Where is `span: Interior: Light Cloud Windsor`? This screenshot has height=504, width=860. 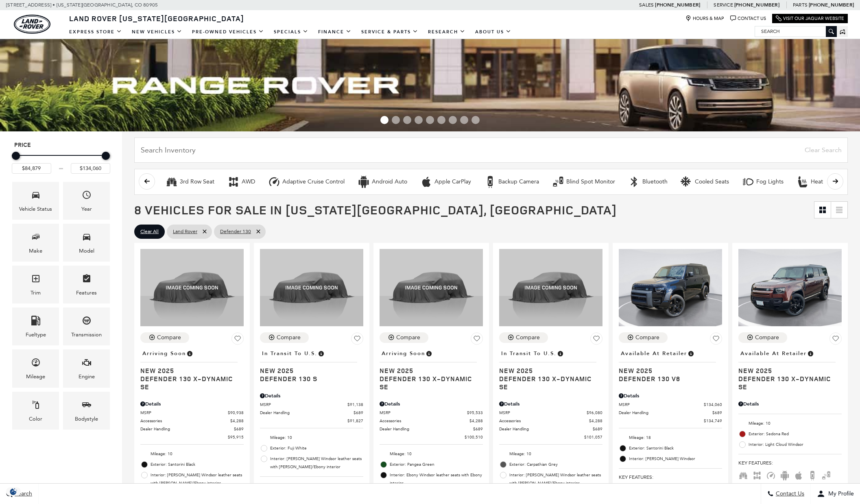 span: Interior: Light Cloud Windsor is located at coordinates (795, 444).